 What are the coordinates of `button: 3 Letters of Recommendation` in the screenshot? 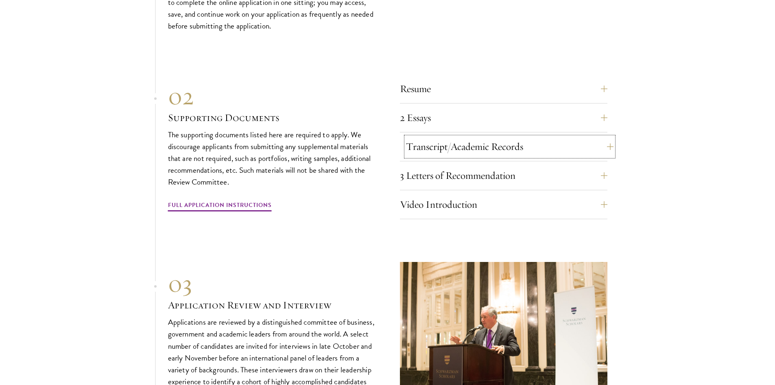 It's located at (504, 175).